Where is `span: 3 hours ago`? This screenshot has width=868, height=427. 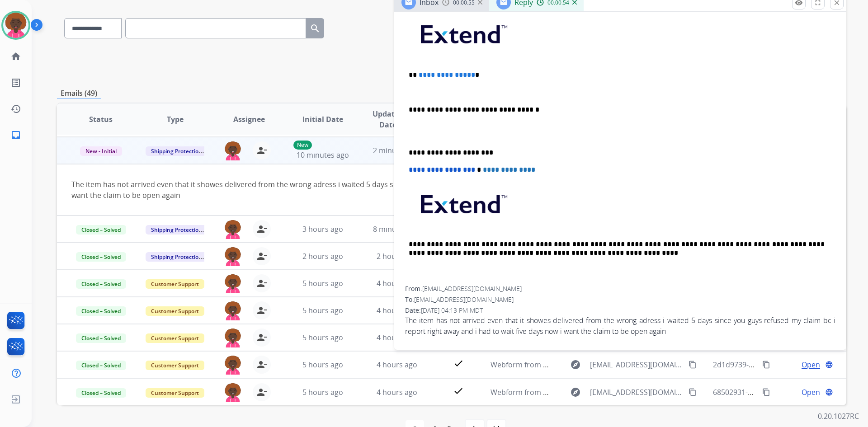 span: 3 hours ago is located at coordinates (323, 229).